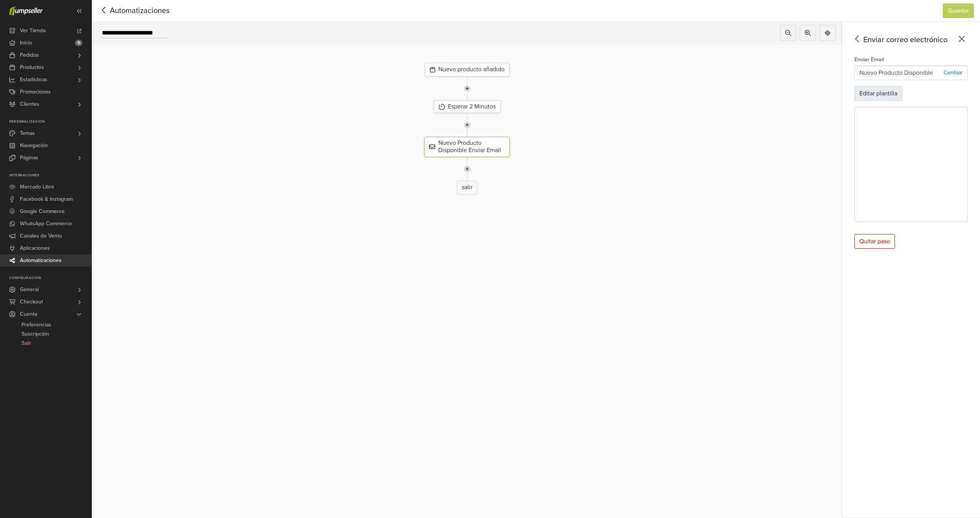  I want to click on div: Nuevo producto añadido, so click(467, 70).